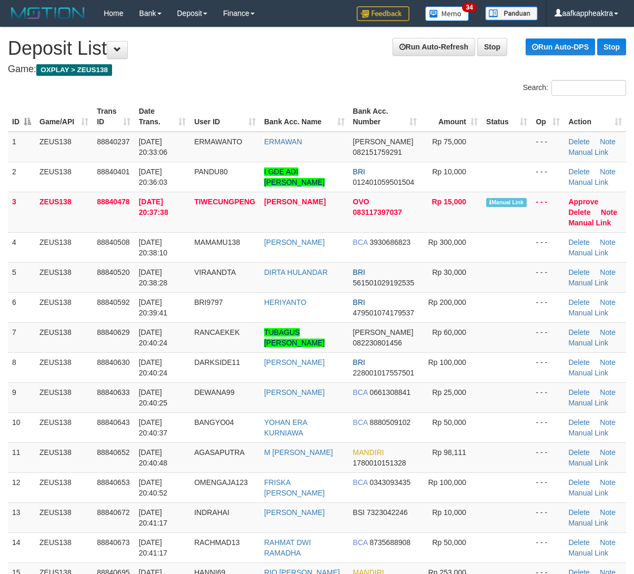 The image size is (634, 574). I want to click on th: Op: activate to sort column ascending, so click(548, 116).